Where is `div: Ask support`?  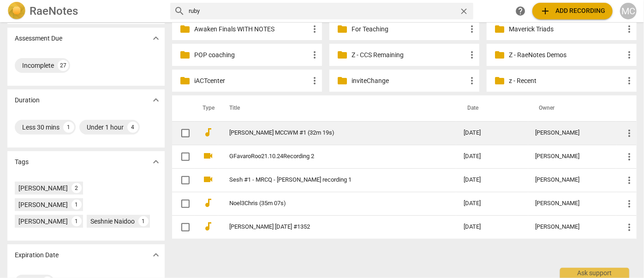
div: Ask support is located at coordinates (594, 273).